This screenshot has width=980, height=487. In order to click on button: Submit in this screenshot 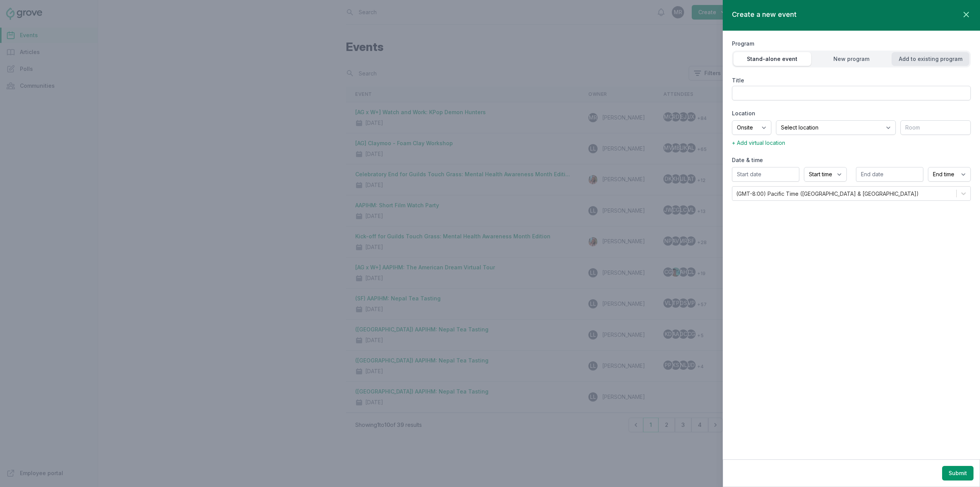, I will do `click(957, 473)`.